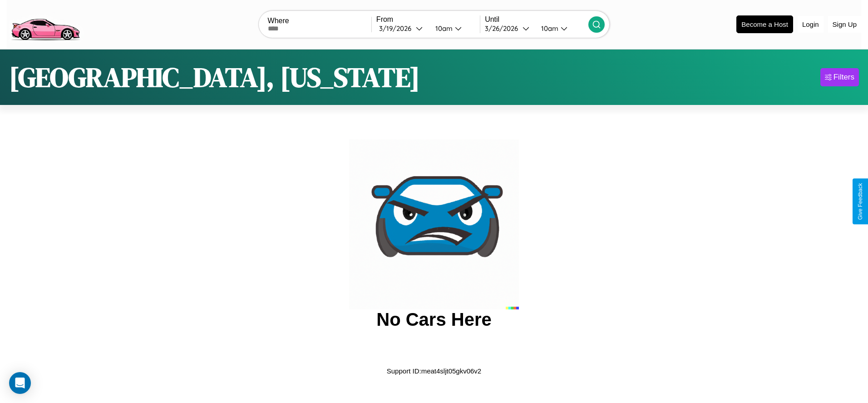 The height and width of the screenshot is (403, 868). Describe the element at coordinates (536, 19) in the screenshot. I see `label: Until` at that location.